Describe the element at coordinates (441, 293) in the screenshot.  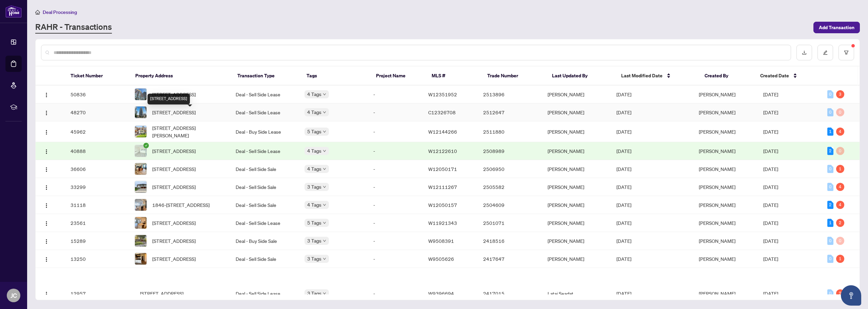
I see `span: W9396694` at that location.